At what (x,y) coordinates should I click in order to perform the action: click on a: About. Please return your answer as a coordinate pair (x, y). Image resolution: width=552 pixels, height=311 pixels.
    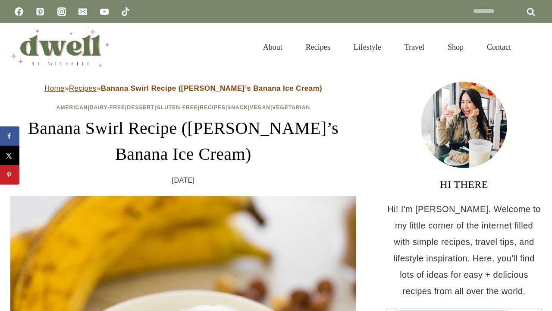
    Looking at the image, I should click on (273, 47).